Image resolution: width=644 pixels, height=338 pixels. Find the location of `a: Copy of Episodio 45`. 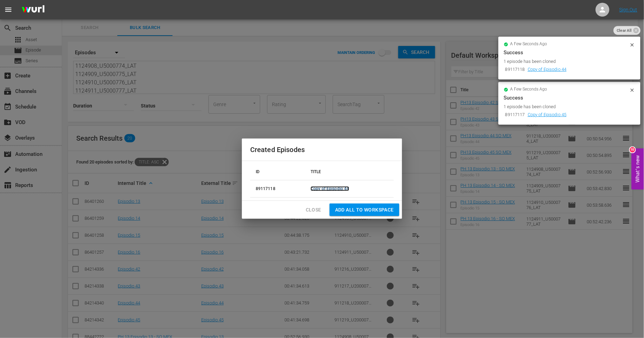

a: Copy of Episodio 45 is located at coordinates (547, 114).